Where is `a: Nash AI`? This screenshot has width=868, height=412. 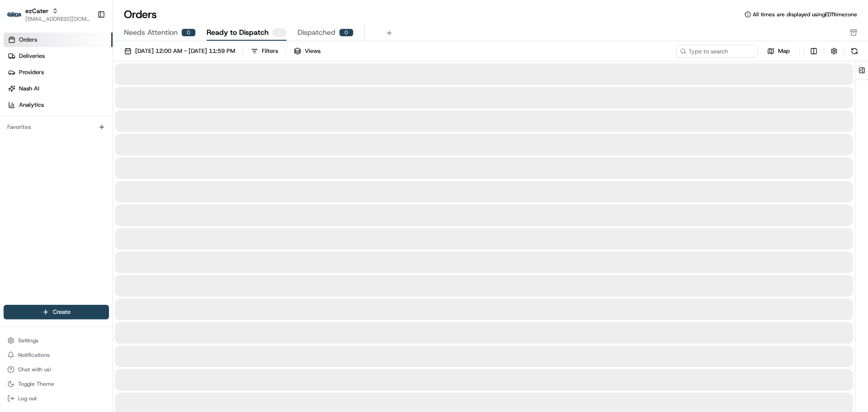 a: Nash AI is located at coordinates (58, 89).